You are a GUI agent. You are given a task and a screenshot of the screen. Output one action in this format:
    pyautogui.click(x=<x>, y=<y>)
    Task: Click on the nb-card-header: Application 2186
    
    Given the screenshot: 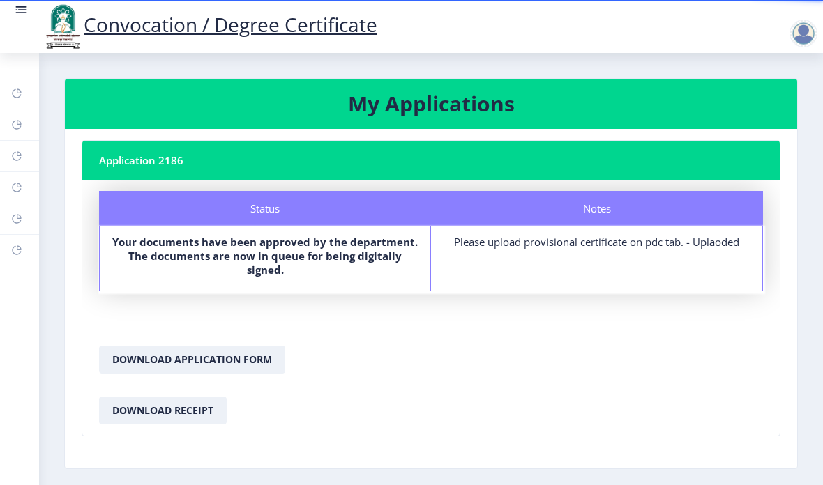 What is the action you would take?
    pyautogui.click(x=431, y=160)
    